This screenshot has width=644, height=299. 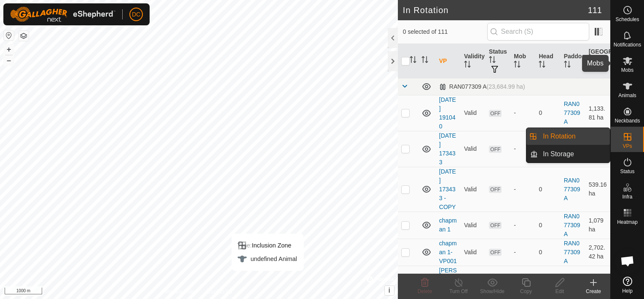 I want to click on td: 1,133.81 ha, so click(x=598, y=113).